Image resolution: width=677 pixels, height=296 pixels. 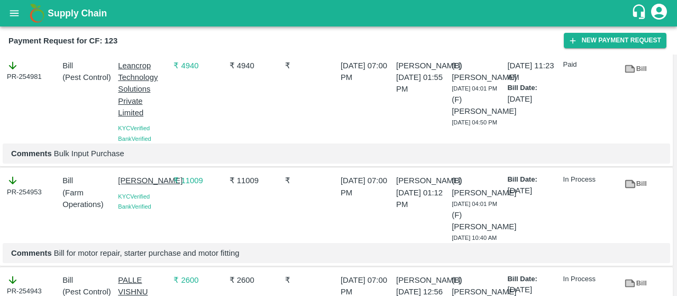 What do you see at coordinates (337, 253) in the screenshot?
I see `p: Bill for motor repair, starter purchase and motor fitting` at bounding box center [337, 253].